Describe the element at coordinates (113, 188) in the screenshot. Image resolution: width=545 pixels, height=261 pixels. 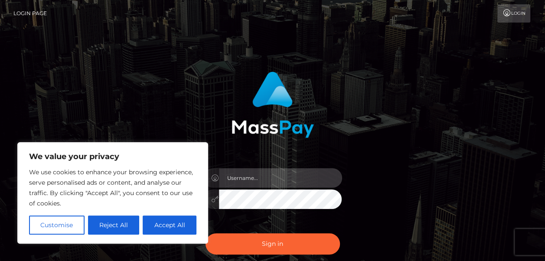
I see `p: We use cookies to enhance your browsing experience, serve personalised ads or content, and analys...` at that location.